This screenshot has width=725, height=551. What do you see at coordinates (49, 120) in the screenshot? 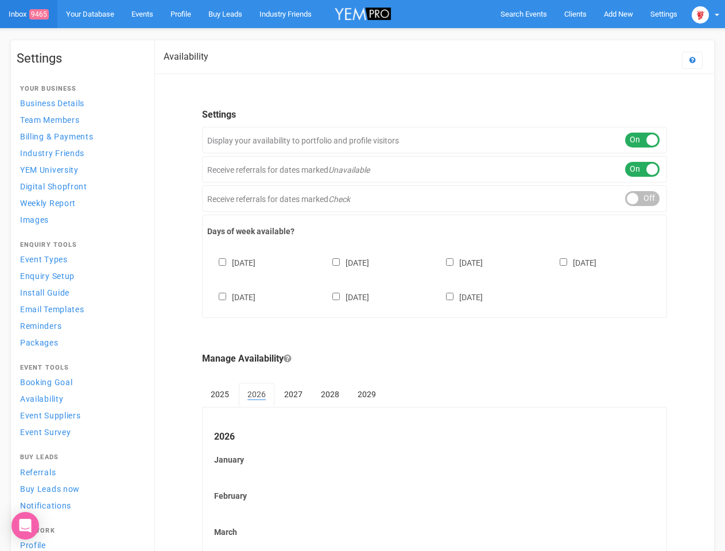
I see `span: Team Members` at bounding box center [49, 120].